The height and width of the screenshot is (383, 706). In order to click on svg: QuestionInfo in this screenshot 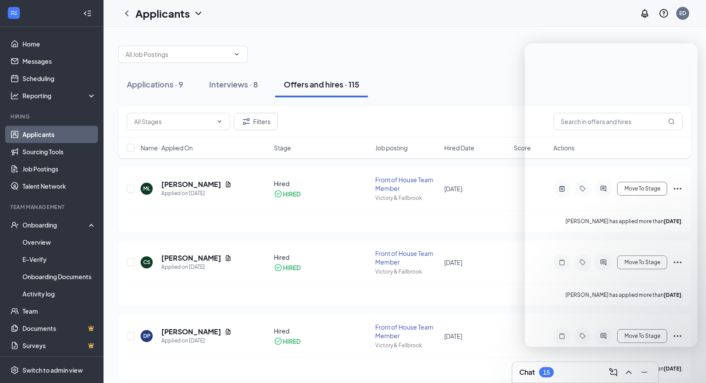, I will do `click(664, 13)`.